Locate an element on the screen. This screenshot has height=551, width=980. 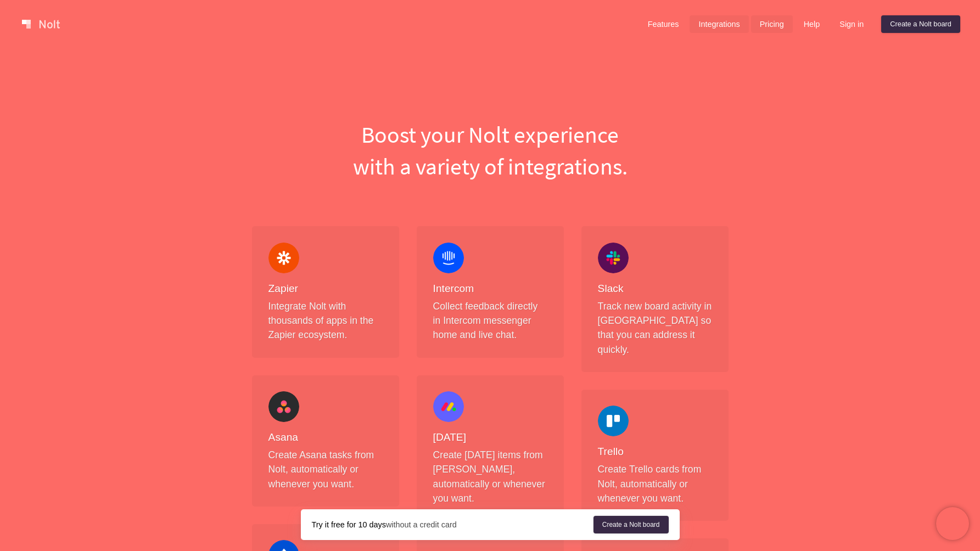
h4: Intercom is located at coordinates (491, 289).